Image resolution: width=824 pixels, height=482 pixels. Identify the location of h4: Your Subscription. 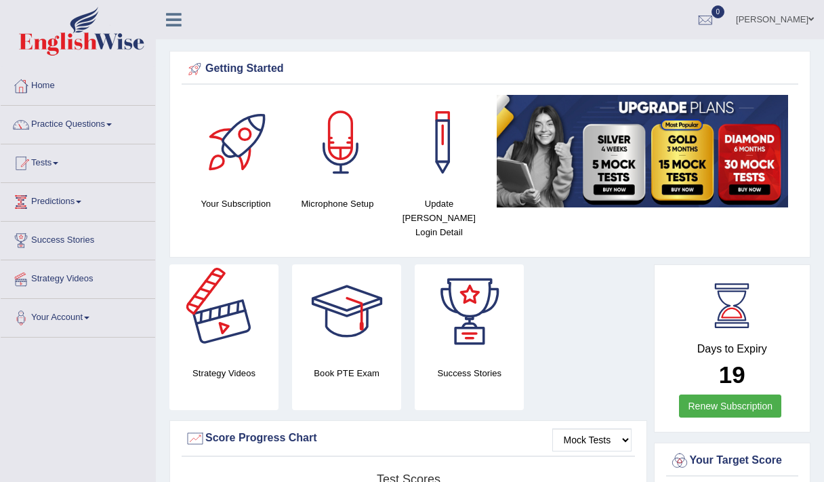
(236, 203).